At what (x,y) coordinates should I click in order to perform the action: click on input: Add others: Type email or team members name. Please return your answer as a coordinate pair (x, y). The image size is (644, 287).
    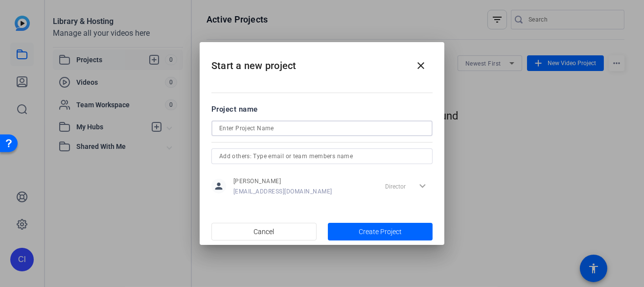
    Looking at the image, I should click on (322, 156).